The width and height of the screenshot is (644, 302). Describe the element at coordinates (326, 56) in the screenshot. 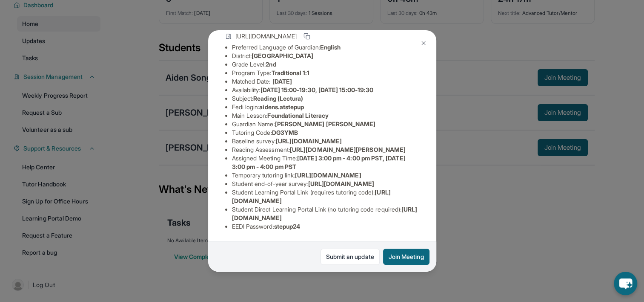

I see `li: District:` at that location.